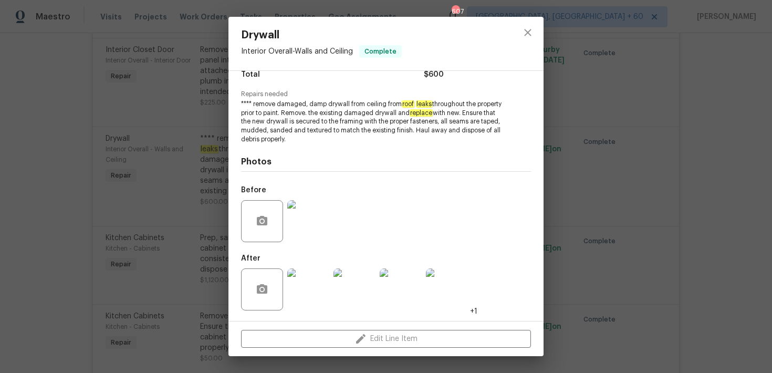 This screenshot has height=373, width=772. Describe the element at coordinates (250, 75) in the screenshot. I see `span: Total` at that location.